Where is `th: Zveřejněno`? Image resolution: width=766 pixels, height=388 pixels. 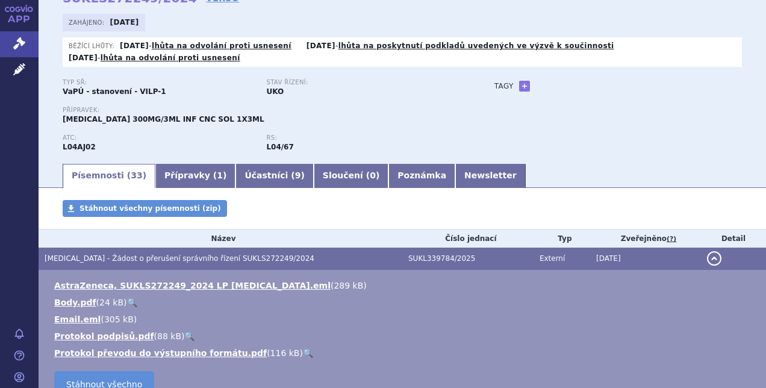 th: Zveřejněno is located at coordinates (646, 238).